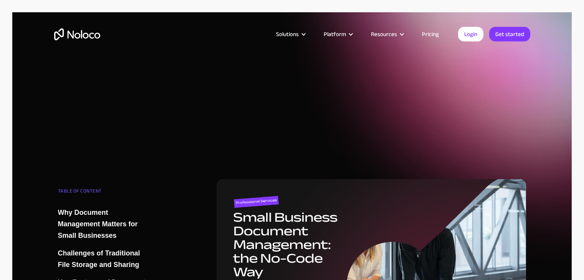  What do you see at coordinates (104, 224) in the screenshot?
I see `div: Why Document Management Matters for Small Businesses` at bounding box center [104, 224].